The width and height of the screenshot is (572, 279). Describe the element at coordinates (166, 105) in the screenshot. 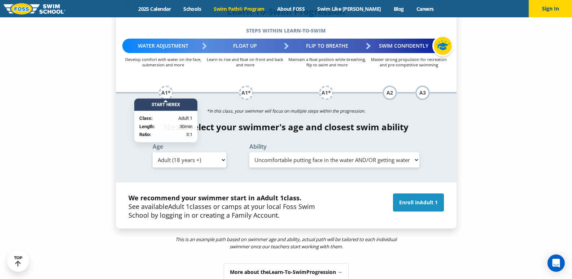

I see `div: Start Here` at that location.